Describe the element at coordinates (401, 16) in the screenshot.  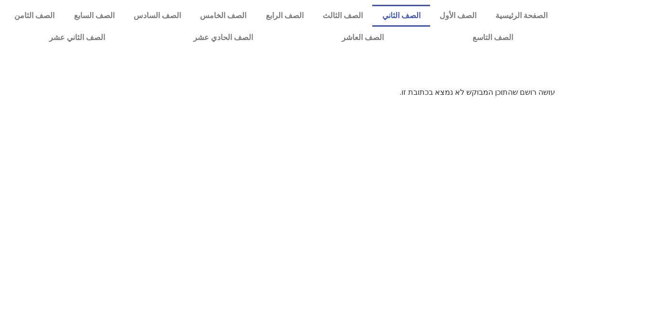
I see `a: الصف الثاني` at that location.